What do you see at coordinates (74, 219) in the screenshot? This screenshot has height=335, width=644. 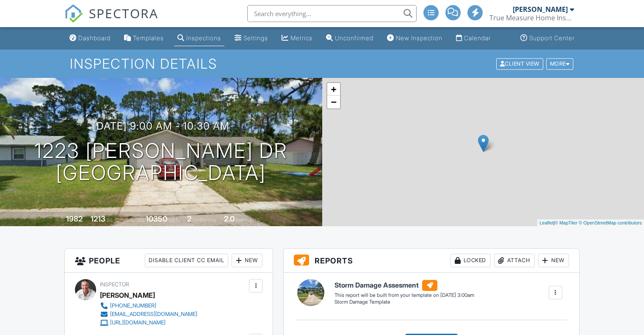 I see `div: 1982` at bounding box center [74, 219].